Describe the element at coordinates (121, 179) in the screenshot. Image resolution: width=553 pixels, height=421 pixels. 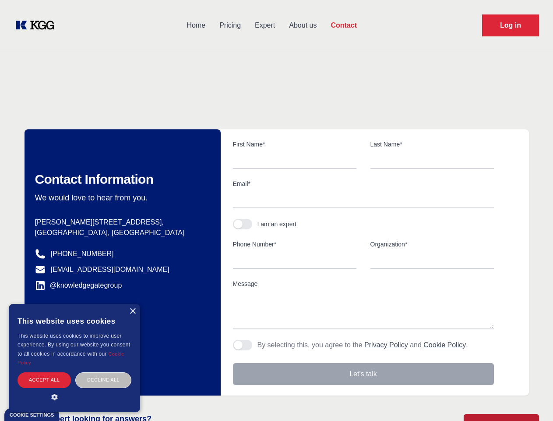
I see `h2: Contact Information` at that location.